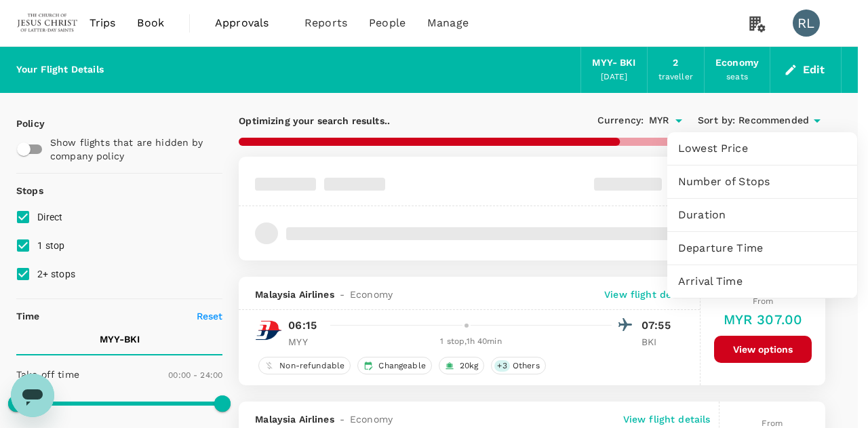 Image resolution: width=868 pixels, height=428 pixels. I want to click on div: Lowest Price, so click(762, 148).